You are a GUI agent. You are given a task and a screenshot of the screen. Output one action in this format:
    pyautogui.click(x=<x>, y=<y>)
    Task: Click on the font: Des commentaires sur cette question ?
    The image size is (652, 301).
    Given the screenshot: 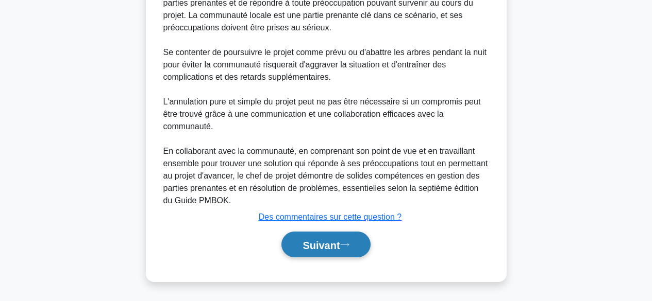 What is the action you would take?
    pyautogui.click(x=330, y=217)
    